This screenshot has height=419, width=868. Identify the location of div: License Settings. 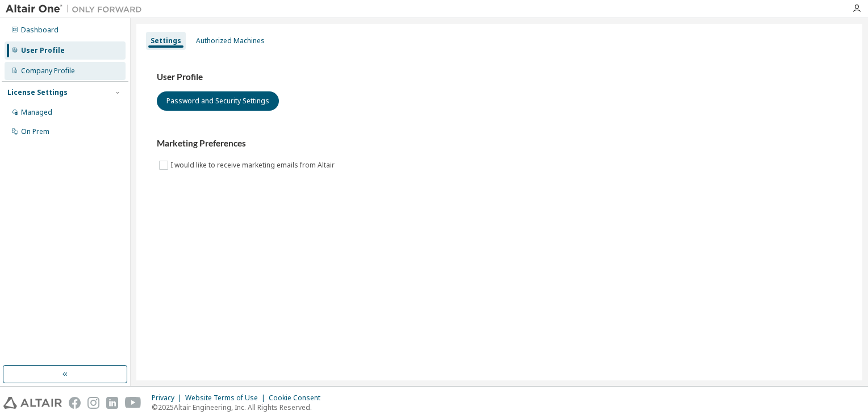
(38, 93).